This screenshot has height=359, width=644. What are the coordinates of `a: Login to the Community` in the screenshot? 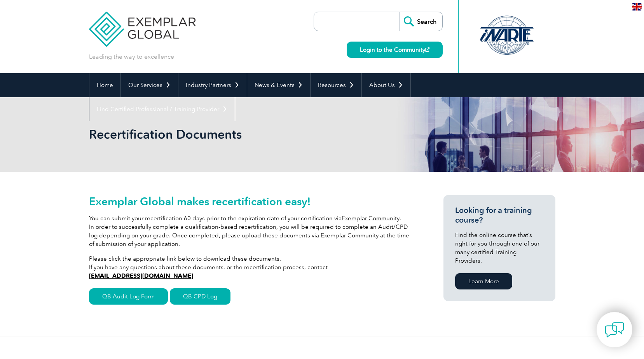 It's located at (395, 50).